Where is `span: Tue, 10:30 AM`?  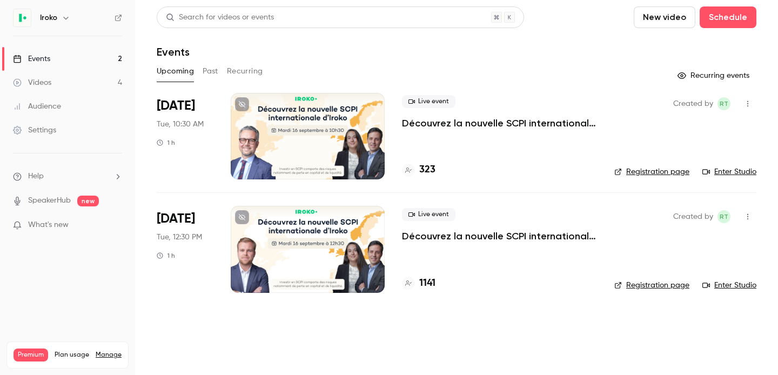 span: Tue, 10:30 AM is located at coordinates (180, 124).